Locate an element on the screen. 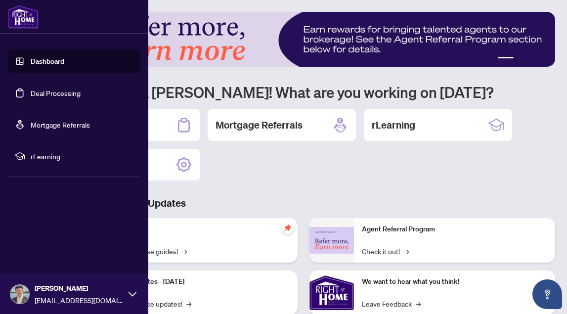  button: 1 is located at coordinates (506, 59).